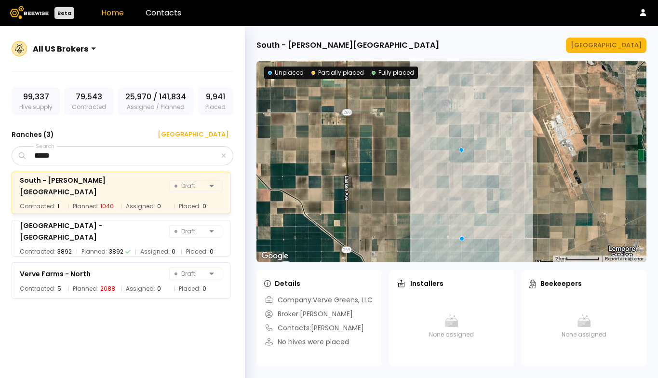  I want to click on div: Beta, so click(64, 13).